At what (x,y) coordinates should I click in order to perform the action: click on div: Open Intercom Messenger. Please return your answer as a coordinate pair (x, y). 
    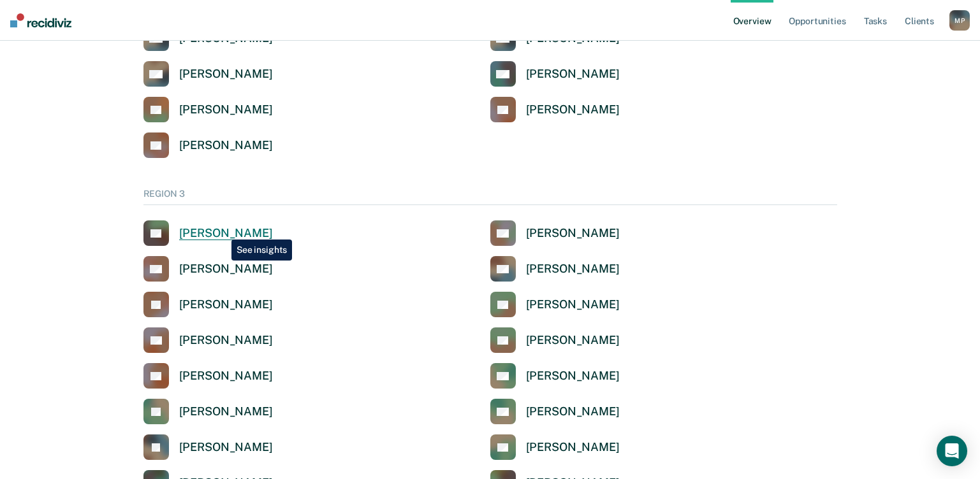
    Looking at the image, I should click on (952, 451).